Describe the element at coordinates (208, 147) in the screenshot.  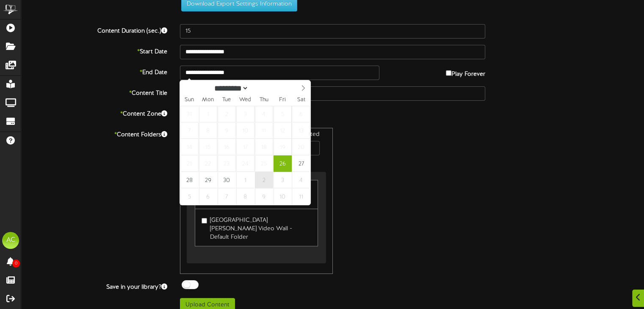
I see `span: September 15, 2025` at that location.